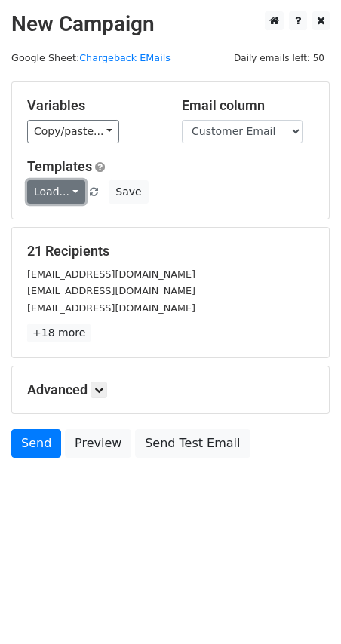  What do you see at coordinates (279, 58) in the screenshot?
I see `a: Daily emails left: 50` at bounding box center [279, 58].